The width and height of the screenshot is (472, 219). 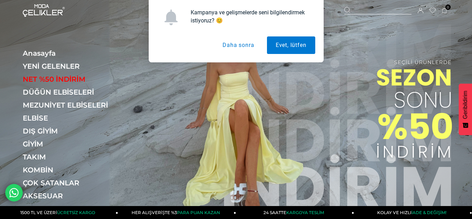 What do you see at coordinates (250, 16) in the screenshot?
I see `div: Kampanya ve gelişmelerde seni bilgilendirmek istiyoruz? 😊` at bounding box center [250, 16].